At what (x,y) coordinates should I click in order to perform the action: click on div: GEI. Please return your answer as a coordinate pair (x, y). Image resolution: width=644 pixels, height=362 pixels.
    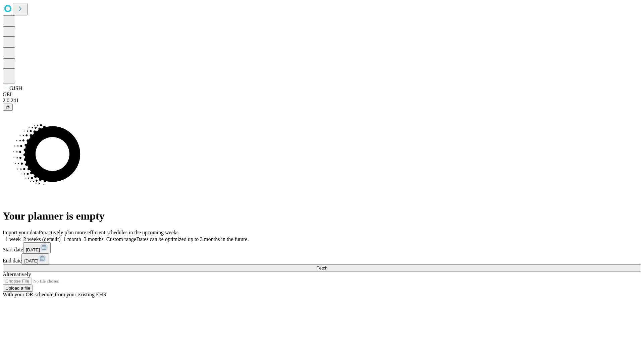
    Looking at the image, I should click on (322, 95).